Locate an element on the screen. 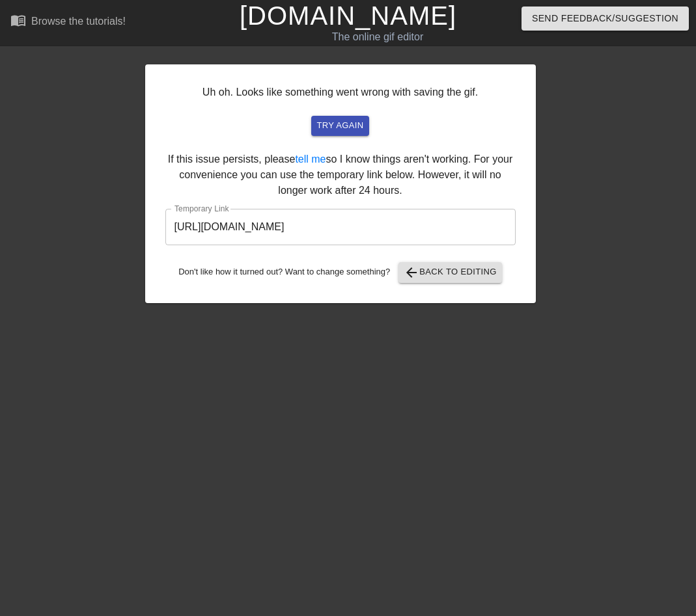  a: tell me is located at coordinates (310, 158).